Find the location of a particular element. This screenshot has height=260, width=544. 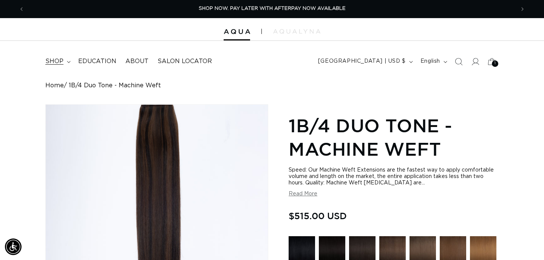

span: 1B/4 Duo Tone - Machine Weft is located at coordinates (115, 85).